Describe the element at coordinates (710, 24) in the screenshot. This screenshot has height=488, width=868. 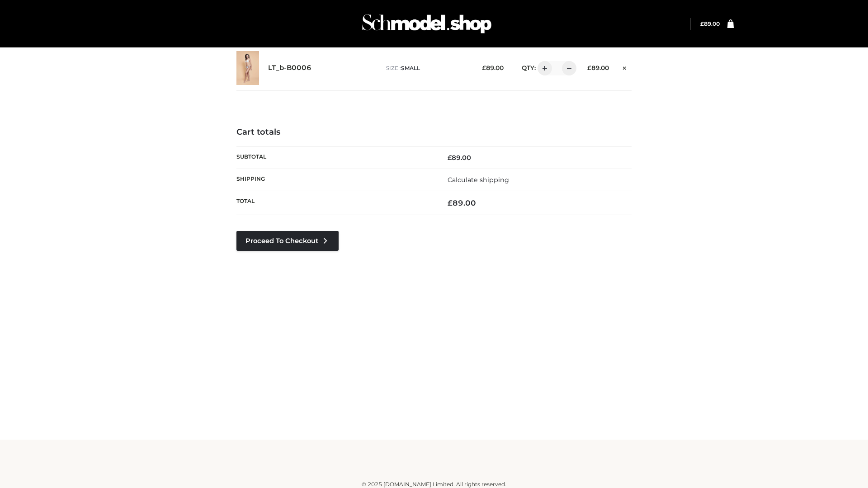
I see `a: £89.00` at that location.